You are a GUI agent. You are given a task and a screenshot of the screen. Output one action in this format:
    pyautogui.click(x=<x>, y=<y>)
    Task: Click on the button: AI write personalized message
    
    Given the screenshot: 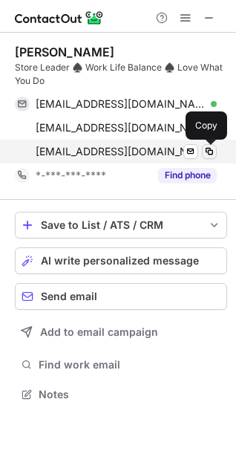 What is the action you would take?
    pyautogui.click(x=121, y=261)
    